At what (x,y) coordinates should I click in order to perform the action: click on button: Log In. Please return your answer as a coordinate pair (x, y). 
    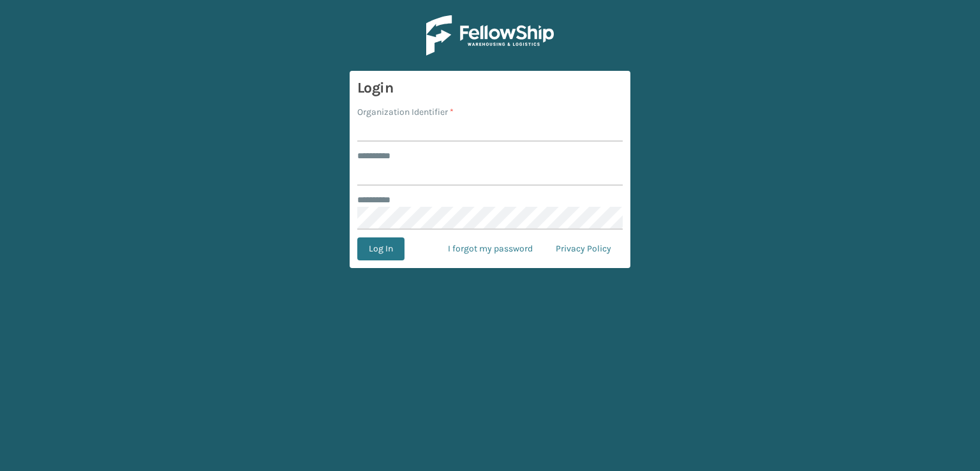
    Looking at the image, I should click on (381, 249).